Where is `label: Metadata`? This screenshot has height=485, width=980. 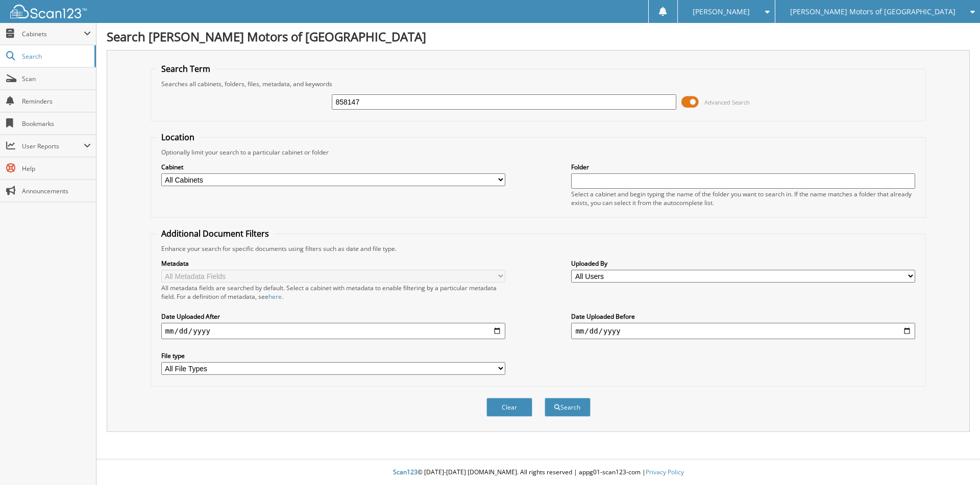 label: Metadata is located at coordinates (333, 263).